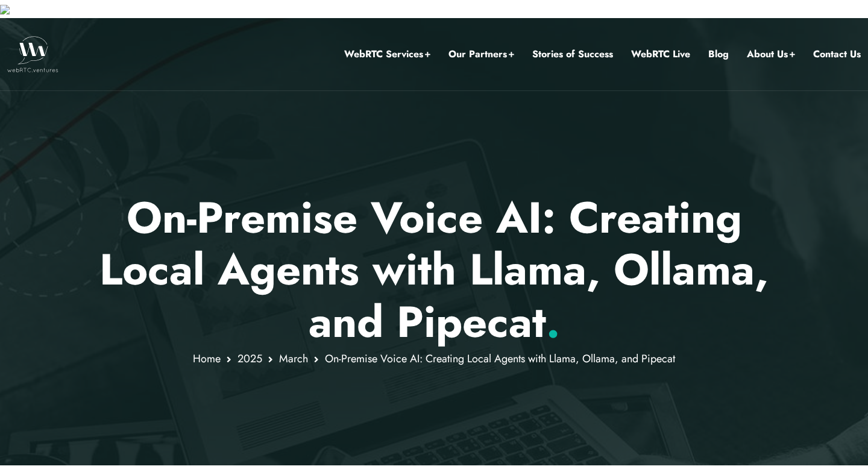 This screenshot has height=475, width=868. What do you see at coordinates (250, 359) in the screenshot?
I see `span: 2025` at bounding box center [250, 359].